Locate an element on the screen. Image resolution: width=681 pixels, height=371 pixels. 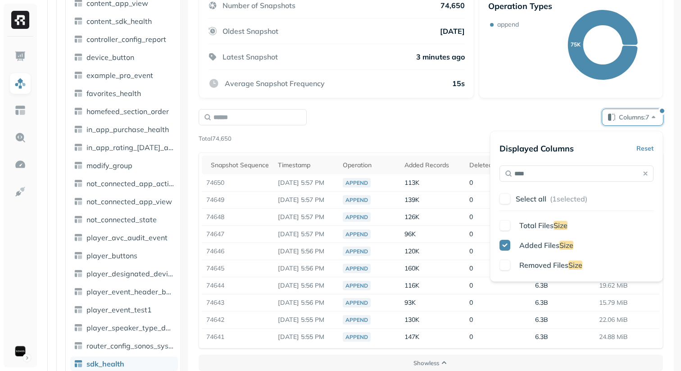
span: 130K is located at coordinates (412, 319).